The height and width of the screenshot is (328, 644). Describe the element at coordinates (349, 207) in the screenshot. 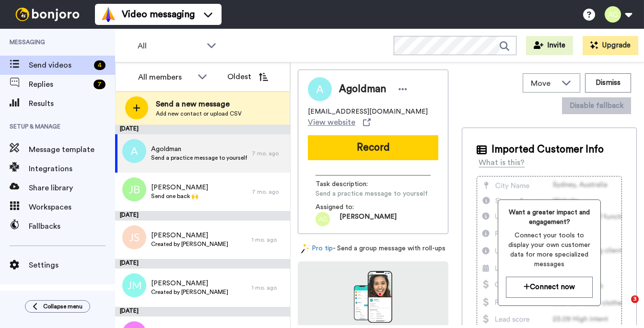

I see `span: Assigned to:` at that location.